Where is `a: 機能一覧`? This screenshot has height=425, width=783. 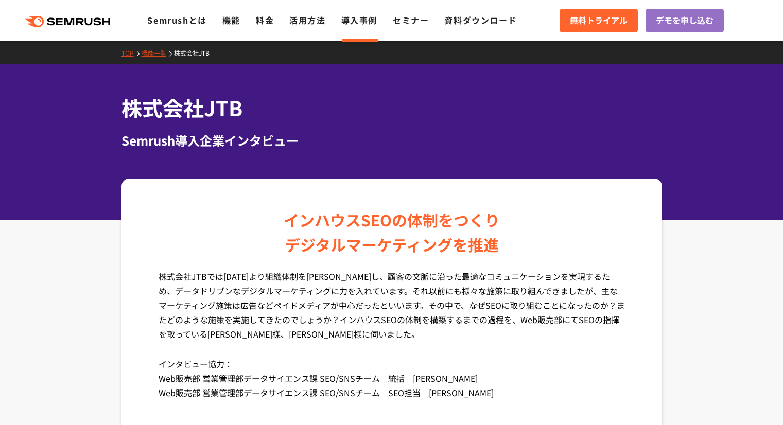
a: 機能一覧 is located at coordinates (157, 52).